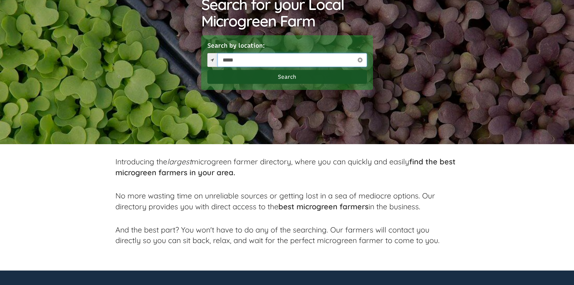 This screenshot has width=574, height=285. Describe the element at coordinates (179, 161) in the screenshot. I see `em: largest` at that location.